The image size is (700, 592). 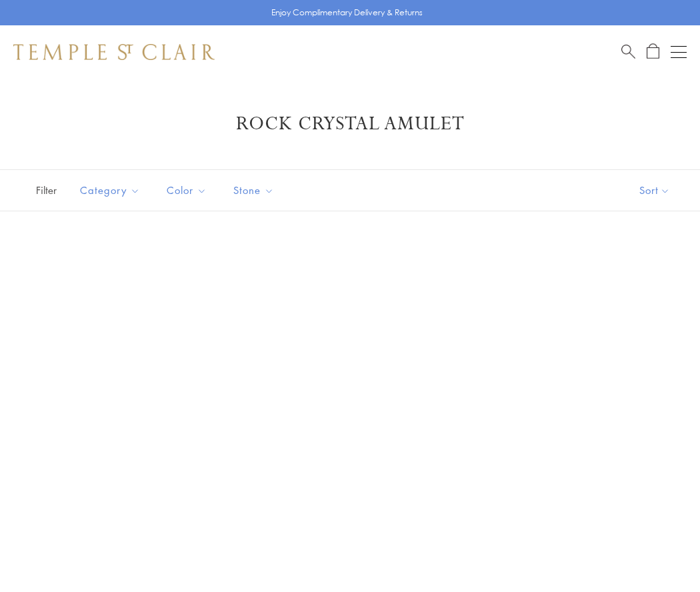 What do you see at coordinates (679, 52) in the screenshot?
I see `button: Open navigation` at bounding box center [679, 52].